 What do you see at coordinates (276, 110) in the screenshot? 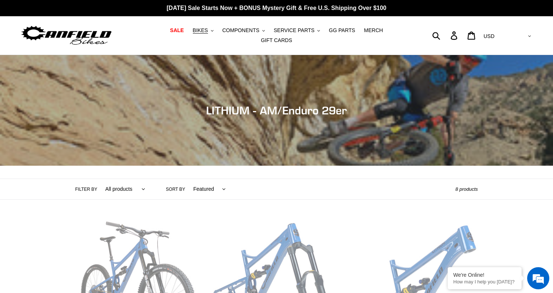
I see `span: LITHIUM - AM/Enduro 29er` at bounding box center [276, 110].